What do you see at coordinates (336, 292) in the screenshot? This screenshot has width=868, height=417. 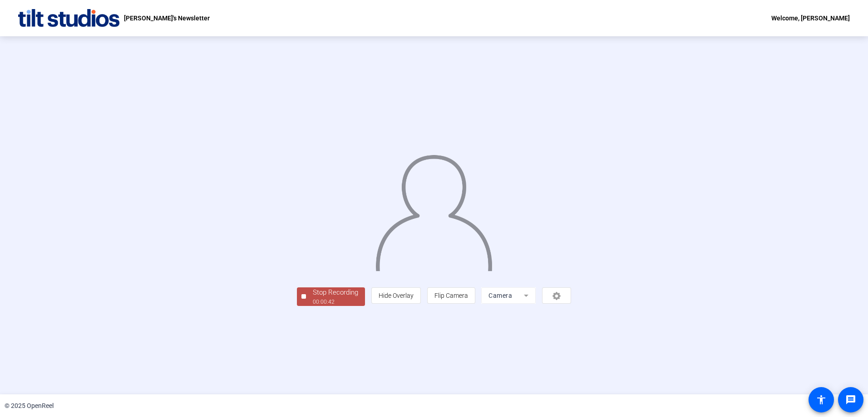 I see `div: Stop Recording` at bounding box center [336, 292].